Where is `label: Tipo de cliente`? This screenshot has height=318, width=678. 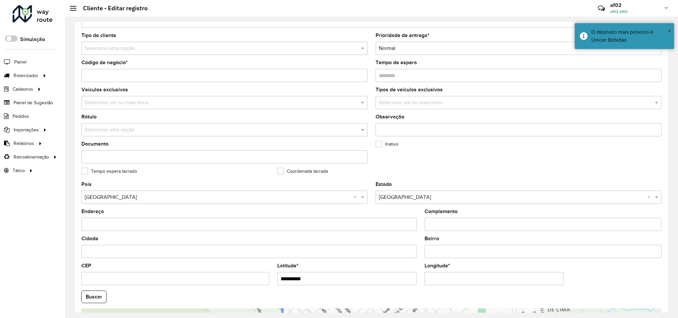 label: Tipo de cliente is located at coordinates (99, 35).